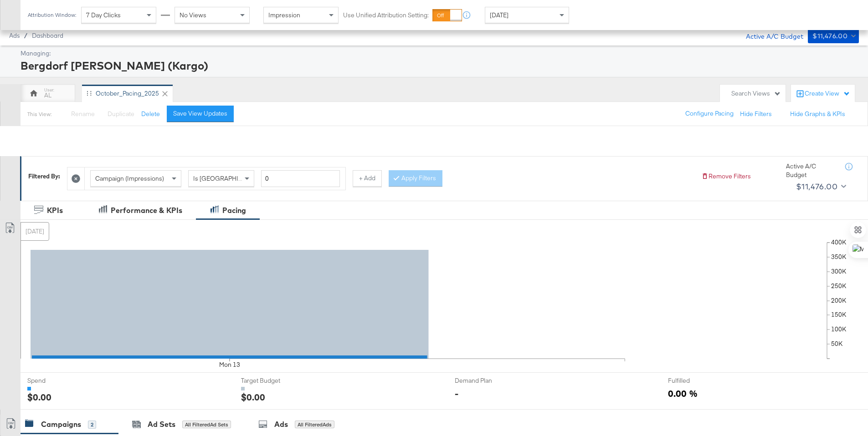 Image resolution: width=868 pixels, height=436 pixels. Describe the element at coordinates (127, 94) in the screenshot. I see `div: October_Pacing_2025` at that location.